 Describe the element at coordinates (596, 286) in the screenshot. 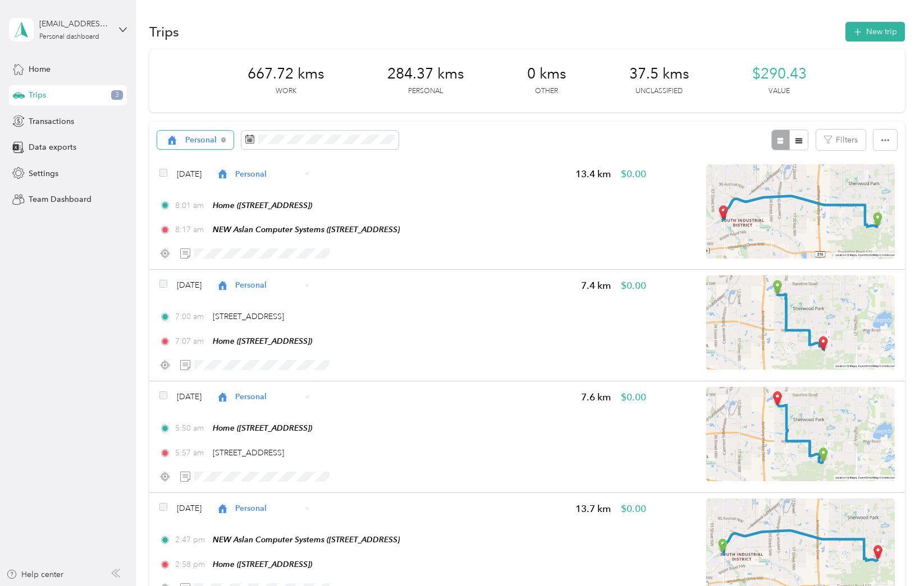

I see `span: 7.4 km` at that location.